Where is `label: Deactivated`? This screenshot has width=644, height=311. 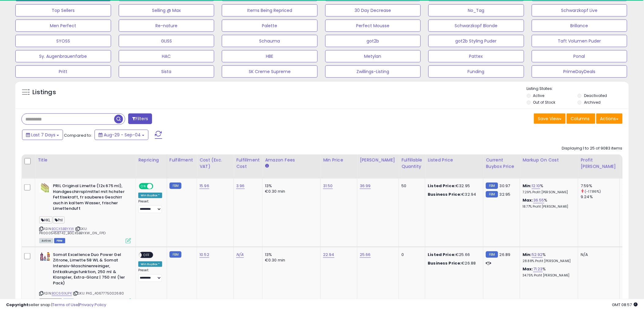
label: Deactivated is located at coordinates (596, 95).